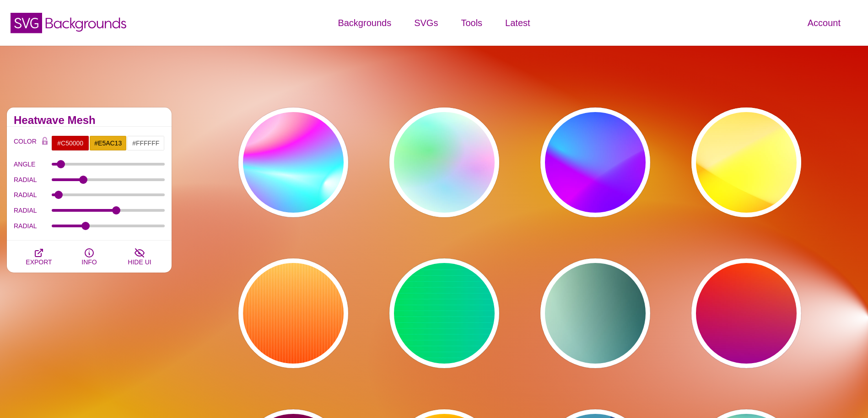  What do you see at coordinates (139, 256) in the screenshot?
I see `button: HIDE UI` at bounding box center [139, 256].